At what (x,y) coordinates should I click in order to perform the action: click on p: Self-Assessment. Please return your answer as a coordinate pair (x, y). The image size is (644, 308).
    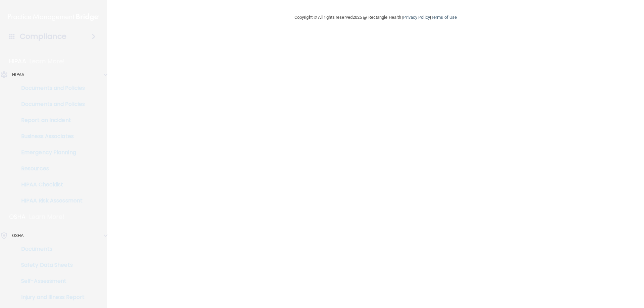
    Looking at the image, I should click on (50, 281).